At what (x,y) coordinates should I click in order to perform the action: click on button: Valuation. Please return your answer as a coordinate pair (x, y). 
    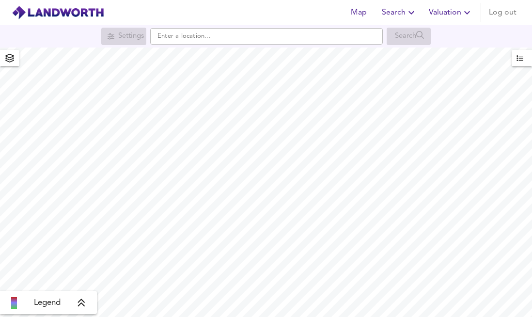
    Looking at the image, I should click on (450, 13).